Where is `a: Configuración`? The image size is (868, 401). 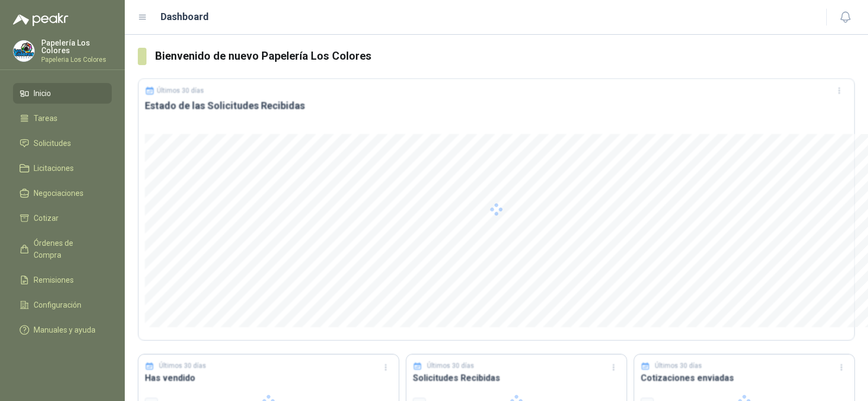
a: Configuración is located at coordinates (62, 305).